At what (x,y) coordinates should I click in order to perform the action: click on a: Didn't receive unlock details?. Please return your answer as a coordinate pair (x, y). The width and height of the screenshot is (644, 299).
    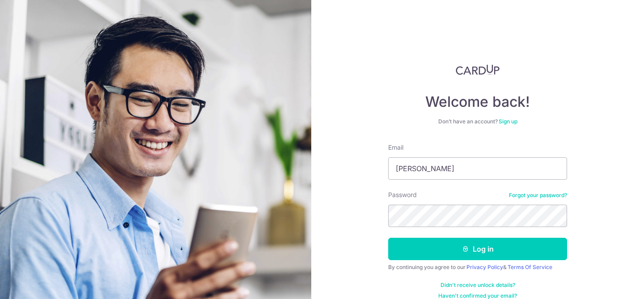
    Looking at the image, I should click on (478, 285).